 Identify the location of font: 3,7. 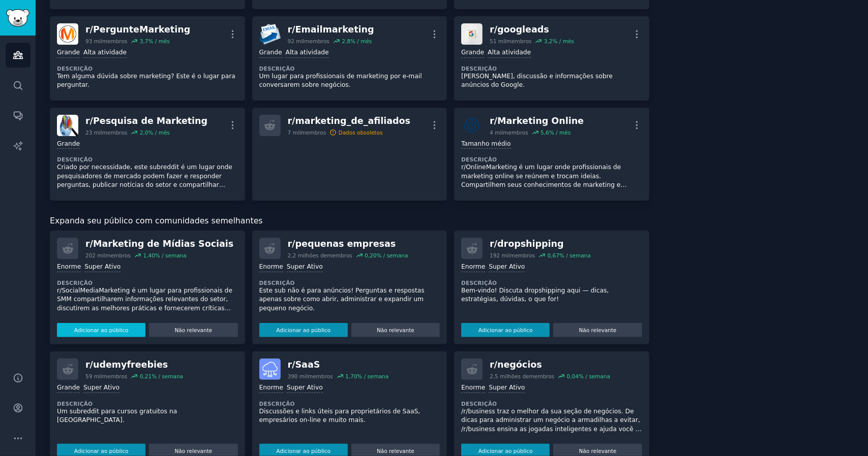
(144, 41).